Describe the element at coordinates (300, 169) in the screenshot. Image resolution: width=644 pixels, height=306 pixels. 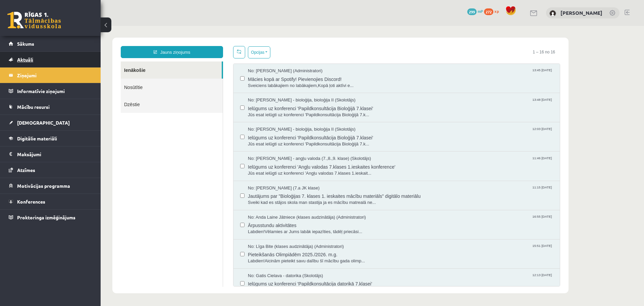
I see `span: Jautājums par "Bioloģijas 7. klases 1. ieskaites mācību materiāls" digitālo materiālu` at that location.